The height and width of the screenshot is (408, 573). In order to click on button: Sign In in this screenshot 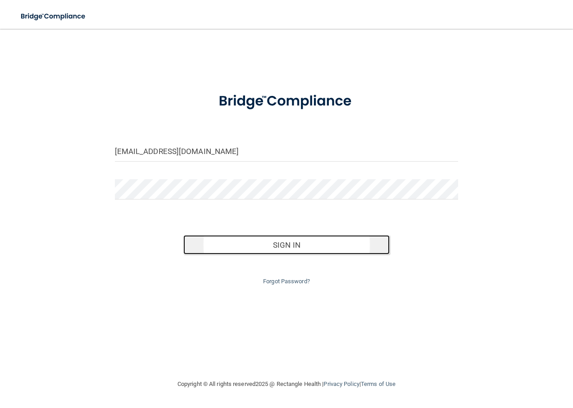, I will do `click(286, 245)`.